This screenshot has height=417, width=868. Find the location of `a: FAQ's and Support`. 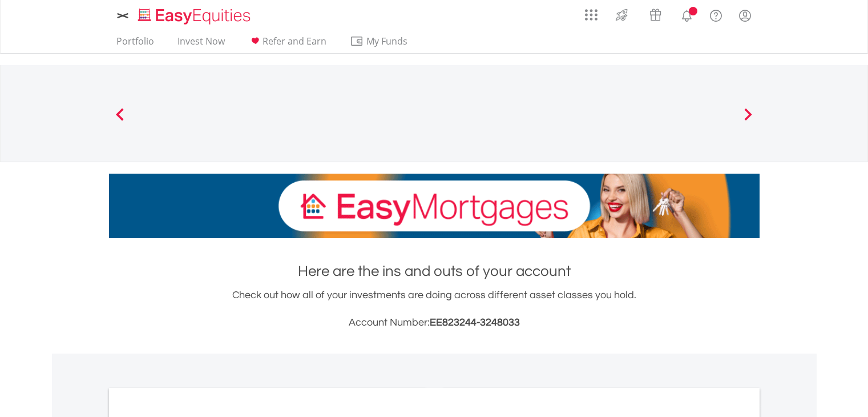

a: FAQ's and Support is located at coordinates (715, 14).